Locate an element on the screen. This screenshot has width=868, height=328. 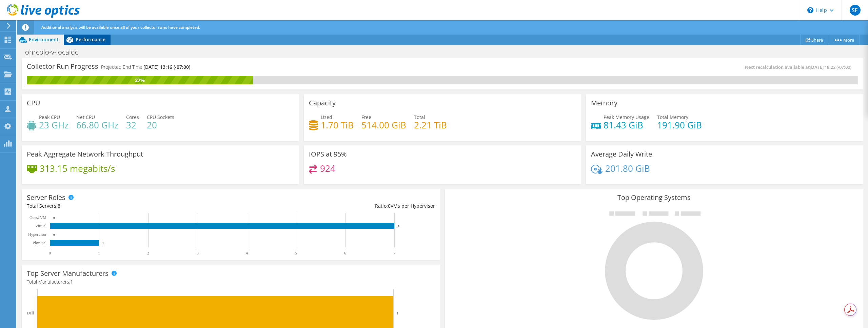
span: Used is located at coordinates (326, 117).